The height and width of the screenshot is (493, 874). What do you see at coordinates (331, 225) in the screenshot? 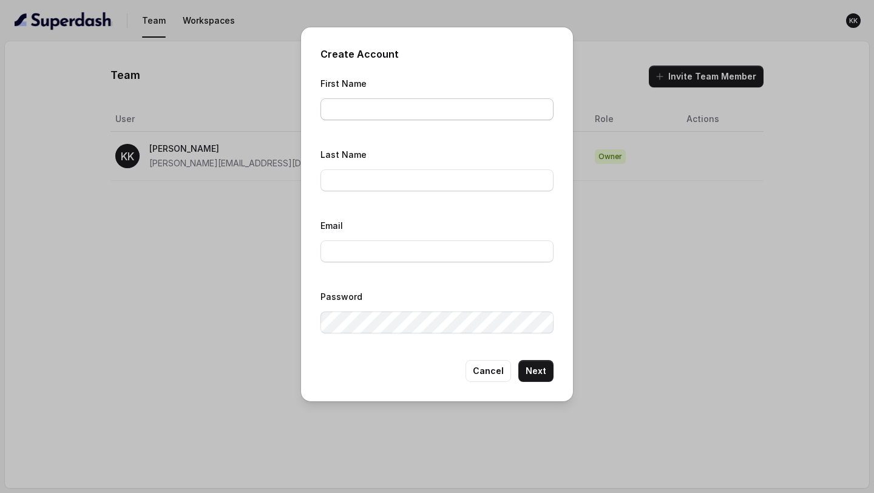
I see `label: Email` at bounding box center [331, 225].